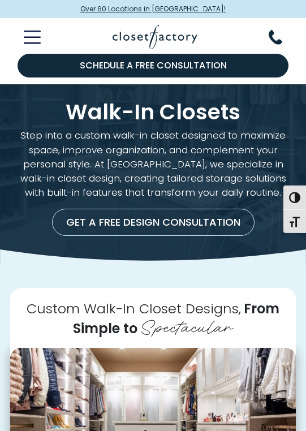 The image size is (306, 431). I want to click on span: Spectacular, so click(187, 325).